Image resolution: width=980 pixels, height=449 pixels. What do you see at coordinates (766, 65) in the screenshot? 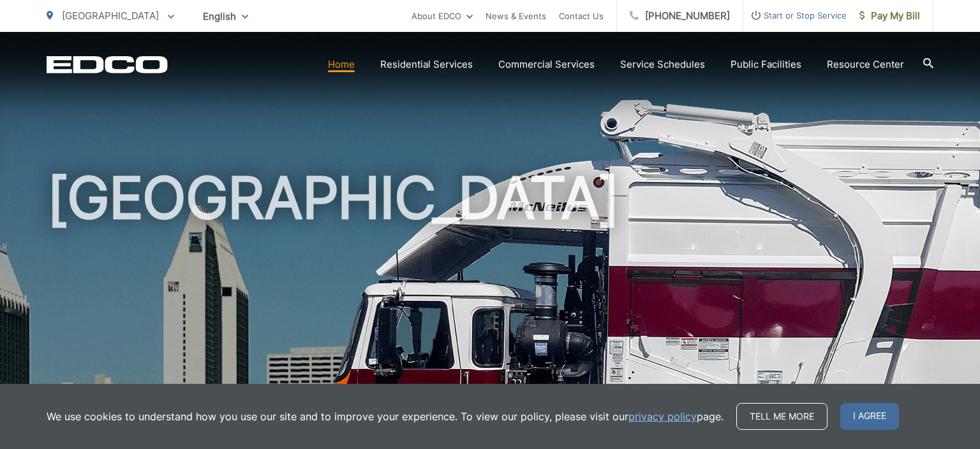
I see `a: Public Facilities` at bounding box center [766, 65].